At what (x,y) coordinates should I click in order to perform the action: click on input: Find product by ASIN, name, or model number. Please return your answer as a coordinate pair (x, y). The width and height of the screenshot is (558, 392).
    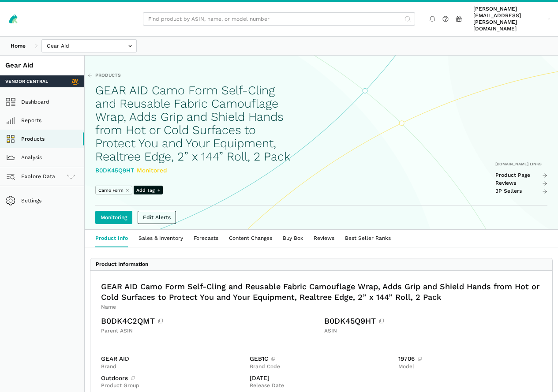
    Looking at the image, I should click on (279, 19).